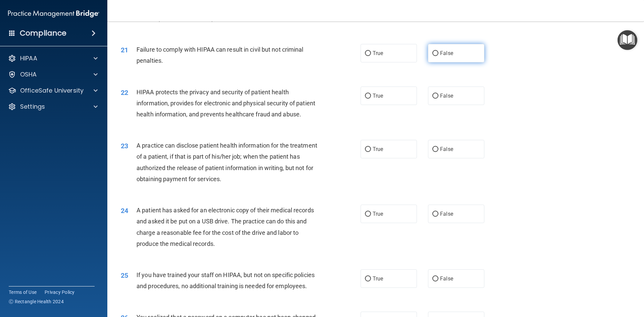 This screenshot has width=644, height=317. What do you see at coordinates (220, 55) in the screenshot?
I see `span: Failure to comply with HIPAA can result in civil but not criminal penalties.` at bounding box center [220, 55].